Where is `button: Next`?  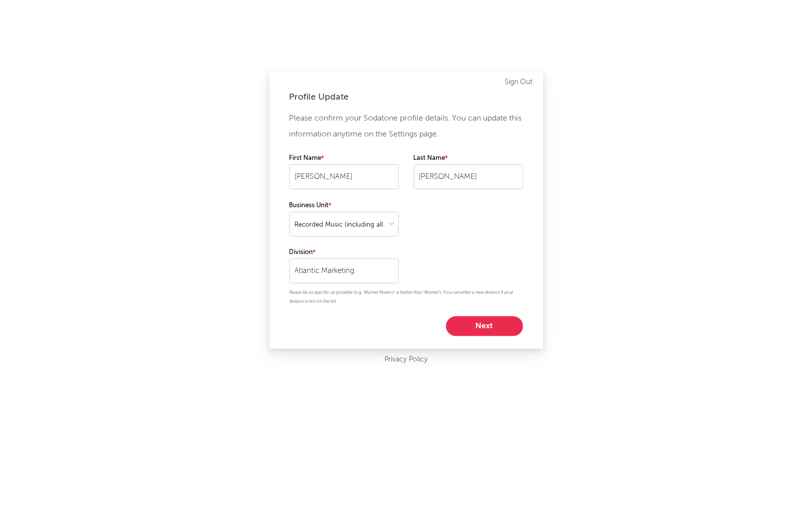
button: Next is located at coordinates (485, 326).